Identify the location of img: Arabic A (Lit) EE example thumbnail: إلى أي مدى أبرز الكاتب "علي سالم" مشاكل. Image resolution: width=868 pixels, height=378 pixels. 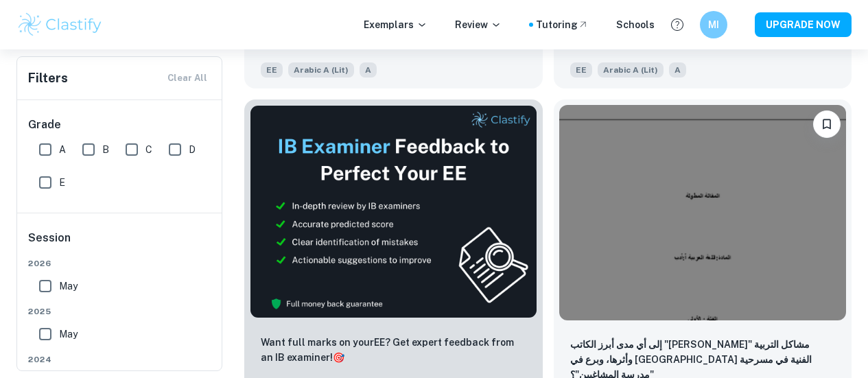
(703, 213).